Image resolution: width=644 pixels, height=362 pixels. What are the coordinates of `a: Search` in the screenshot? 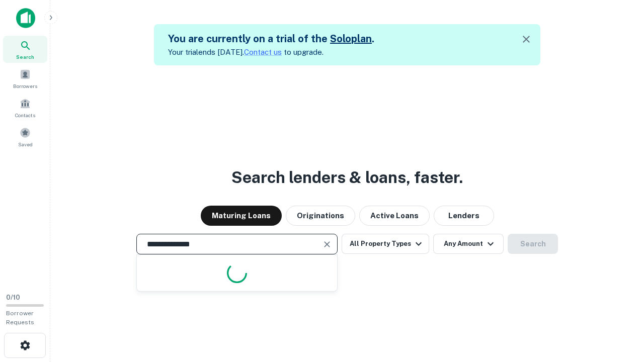 It's located at (25, 49).